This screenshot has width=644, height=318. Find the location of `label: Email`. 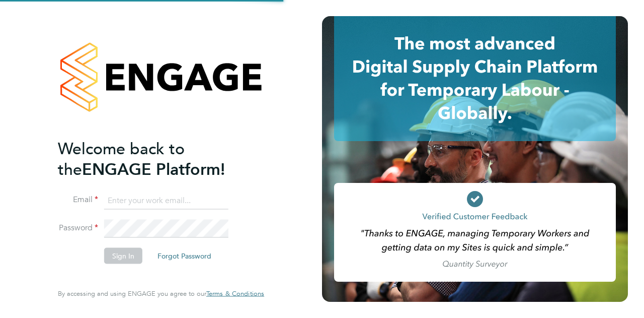

label: Email is located at coordinates (78, 200).